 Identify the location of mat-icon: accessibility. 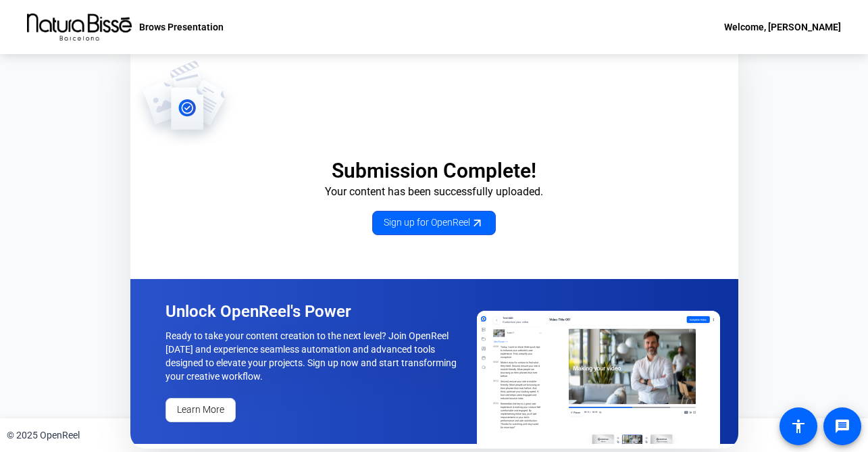
(799, 426).